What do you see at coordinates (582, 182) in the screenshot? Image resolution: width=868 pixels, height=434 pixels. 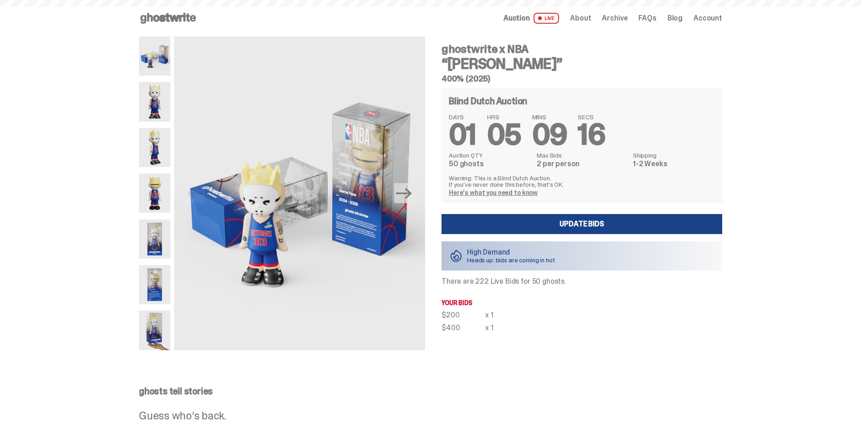 I see `p: Warning: This is a Blind Dutch Auction. If you’ve never done this before, that’s OK.` at bounding box center [582, 182].